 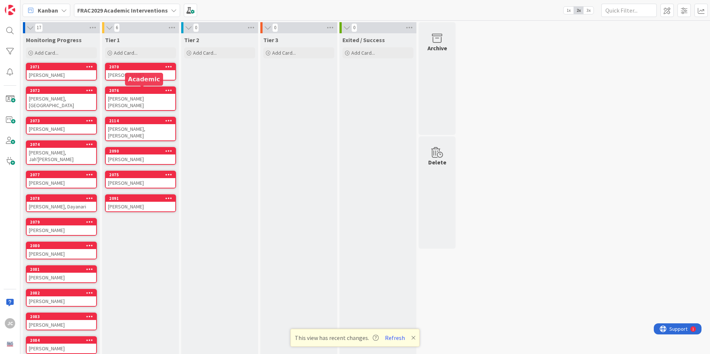 What do you see at coordinates (271, 40) in the screenshot?
I see `span: Tier 3` at bounding box center [271, 40].